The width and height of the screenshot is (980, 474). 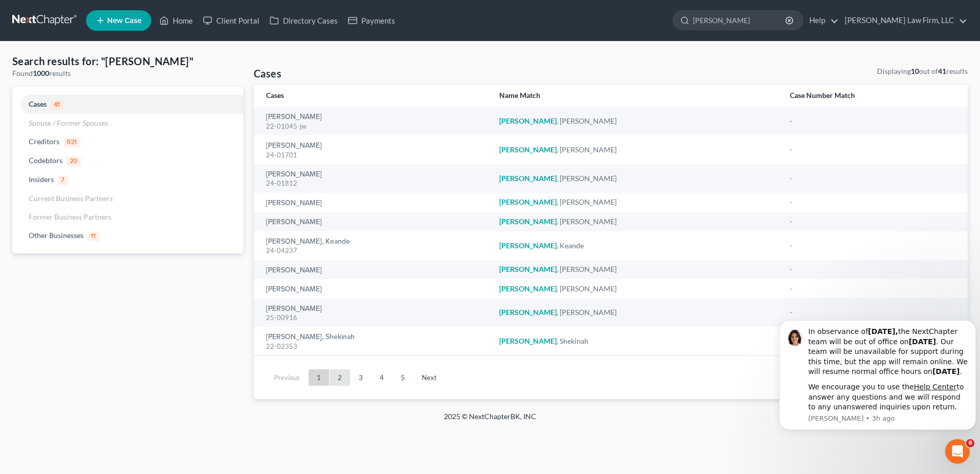 I want to click on strong: 10, so click(x=915, y=71).